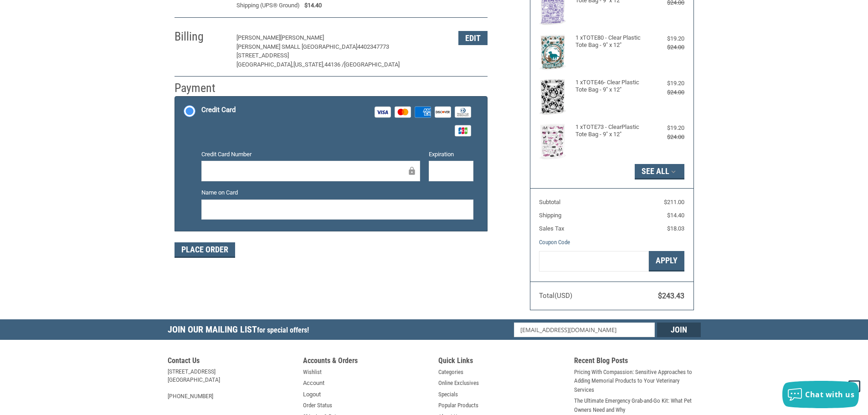 Image resolution: width=868 pixels, height=415 pixels. I want to click on input: Gift Certificate or Coupon Code, so click(594, 261).